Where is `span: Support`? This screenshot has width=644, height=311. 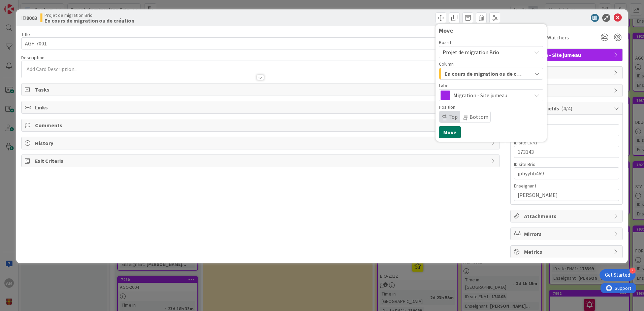
span: Support is located at coordinates (22, 5).